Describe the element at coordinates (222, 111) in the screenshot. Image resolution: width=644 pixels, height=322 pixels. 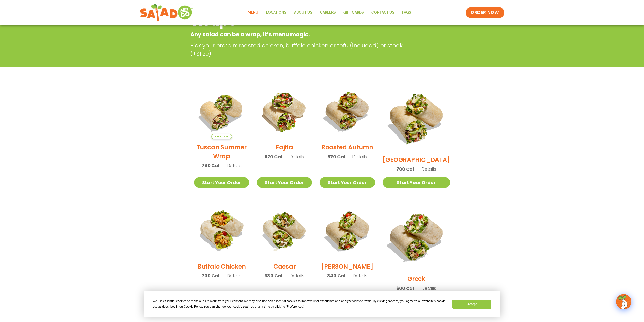
I see `img: Product photo for Tuscan Summer Wrap` at that location.